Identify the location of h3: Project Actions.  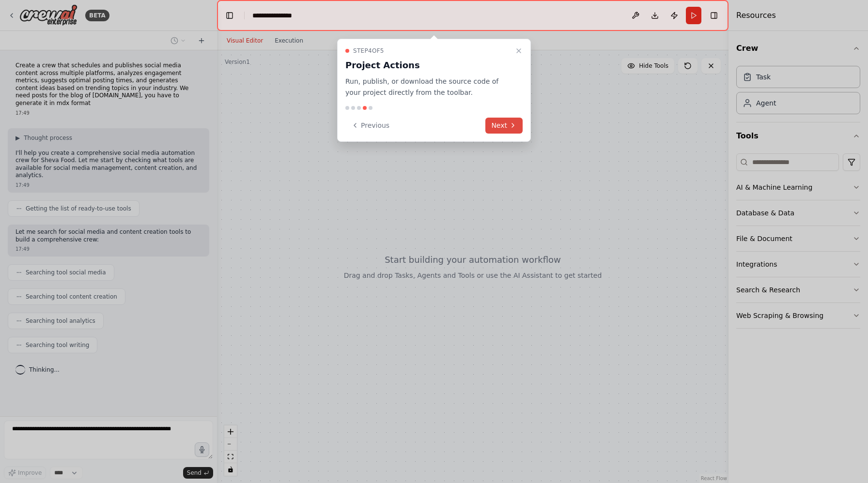
(428, 65).